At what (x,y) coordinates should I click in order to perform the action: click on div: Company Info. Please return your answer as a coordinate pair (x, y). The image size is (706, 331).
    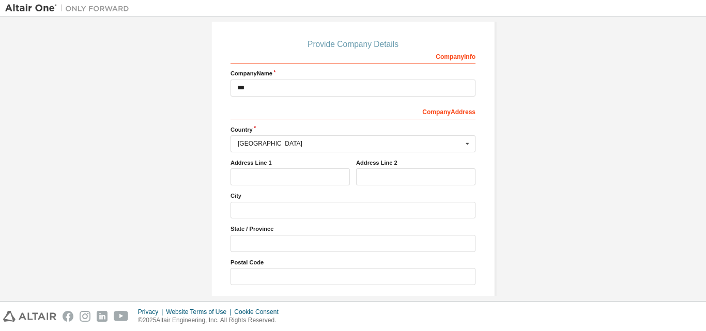
    Looking at the image, I should click on (353, 56).